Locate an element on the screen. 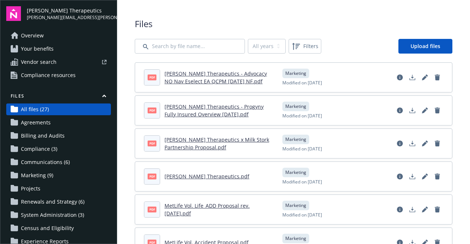  a: Communications (6) is located at coordinates (58, 162).